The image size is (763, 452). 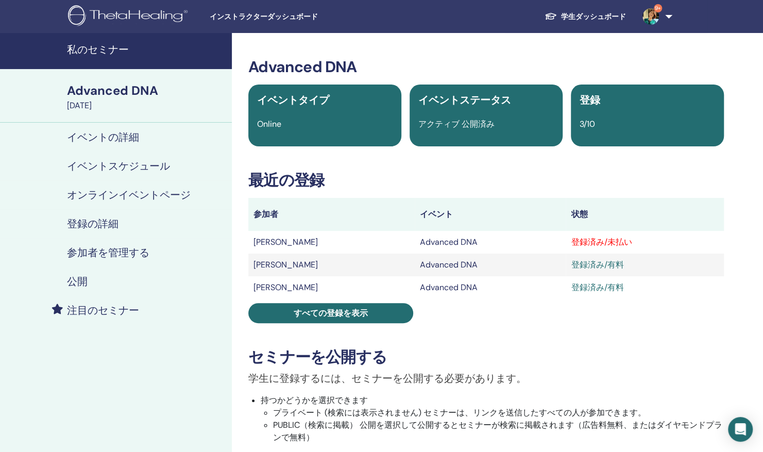 I want to click on span: インストラクターダッシュボード, so click(x=287, y=16).